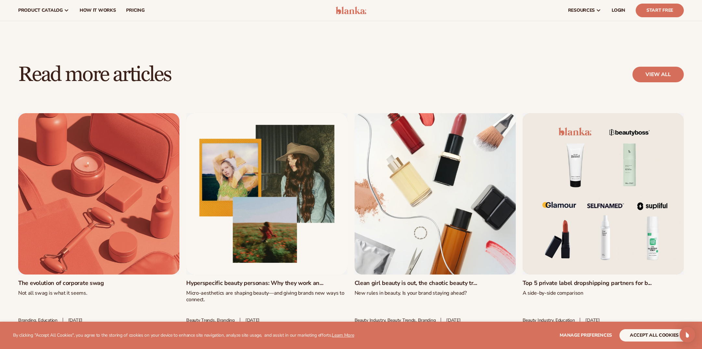 This screenshot has width=702, height=349. What do you see at coordinates (95, 74) in the screenshot?
I see `h2: Read more articles` at bounding box center [95, 74].